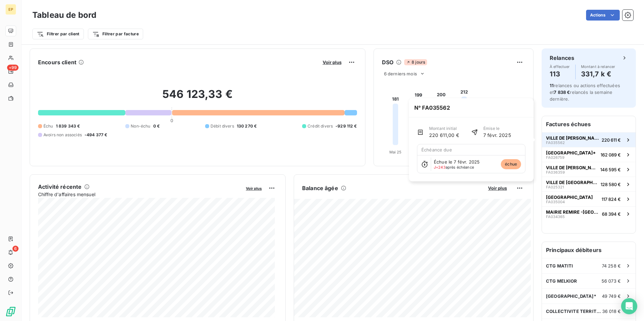 This screenshot has width=644, height=321. I want to click on span: -494 377 €, so click(96, 135).